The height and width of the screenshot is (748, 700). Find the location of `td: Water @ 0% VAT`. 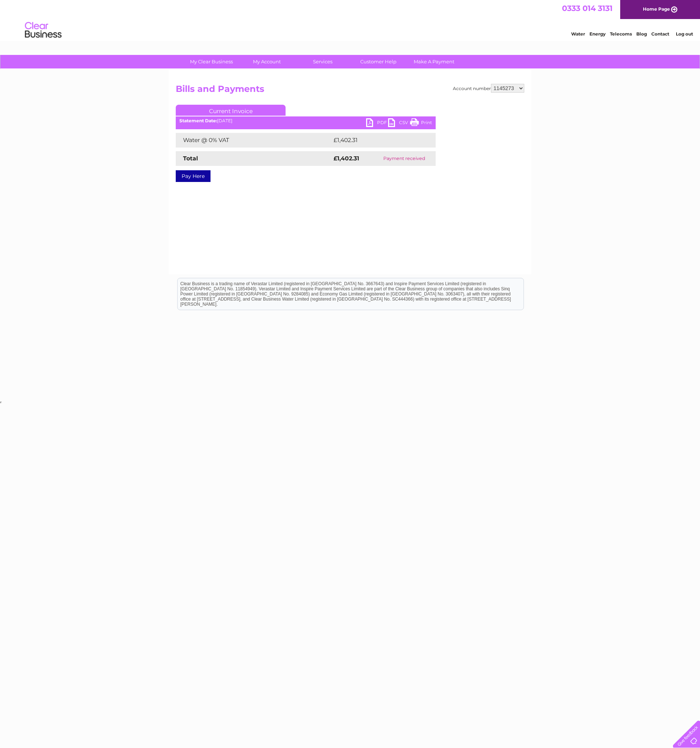

td: Water @ 0% VAT is located at coordinates (254, 140).